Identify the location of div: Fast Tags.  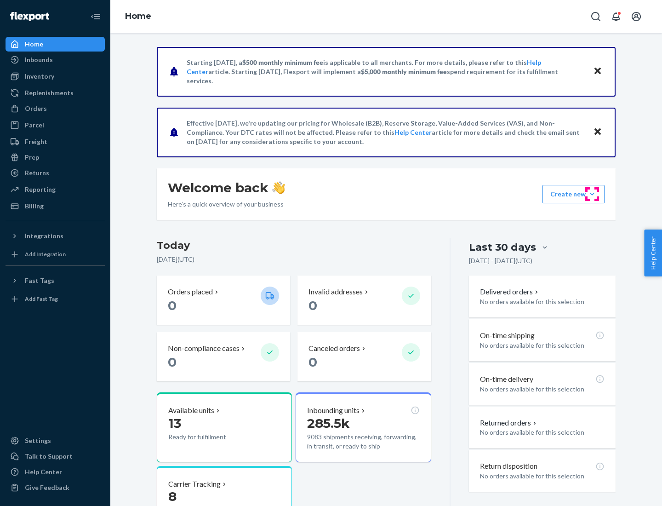
(40, 280).